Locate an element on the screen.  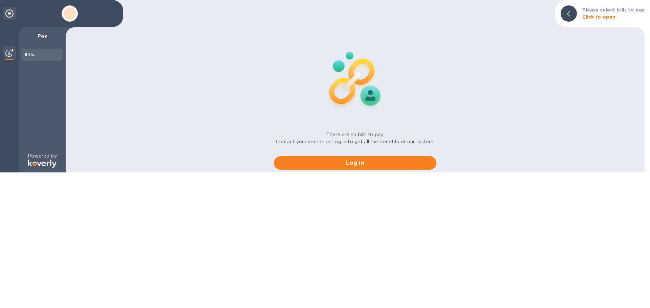
span: Log in is located at coordinates (355, 163).